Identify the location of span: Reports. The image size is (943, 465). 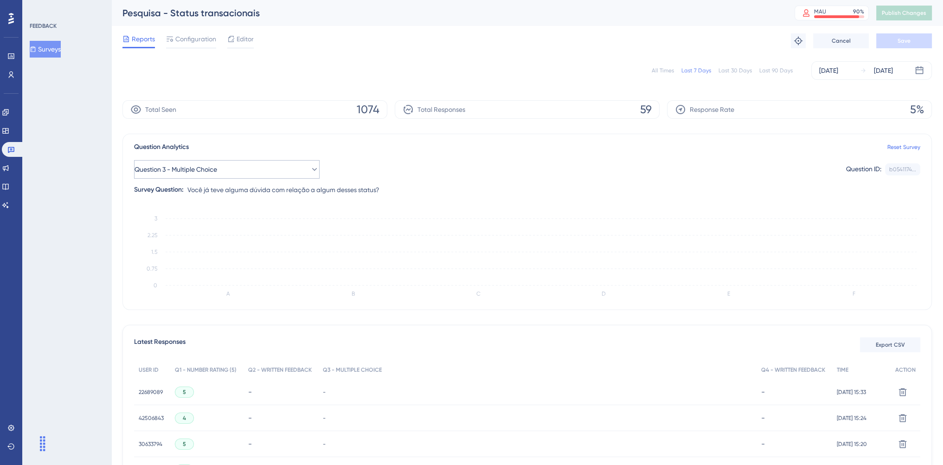
(143, 39).